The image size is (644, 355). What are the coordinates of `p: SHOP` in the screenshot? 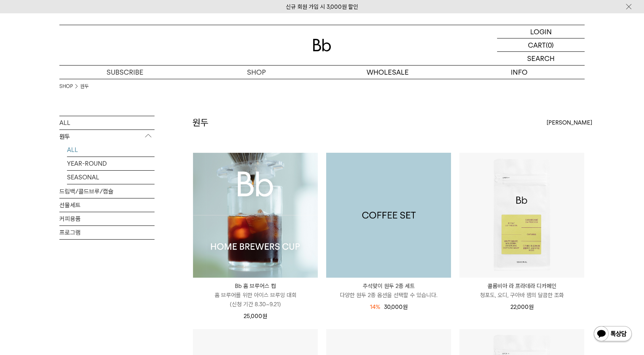 It's located at (256, 72).